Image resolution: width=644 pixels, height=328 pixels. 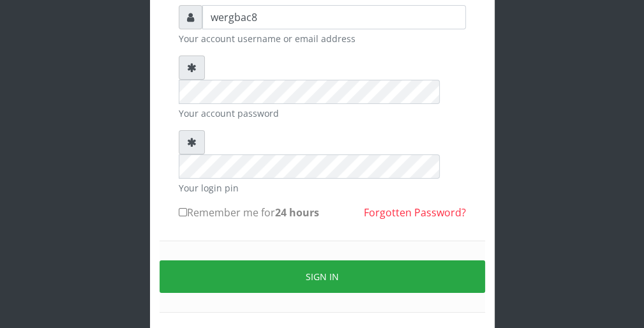 What do you see at coordinates (297, 213) in the screenshot?
I see `b: 24 hours` at bounding box center [297, 213].